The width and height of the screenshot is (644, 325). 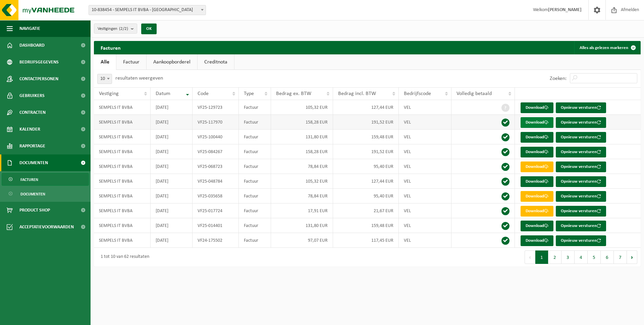 What do you see at coordinates (32, 146) in the screenshot?
I see `span: Rapportage` at bounding box center [32, 146].